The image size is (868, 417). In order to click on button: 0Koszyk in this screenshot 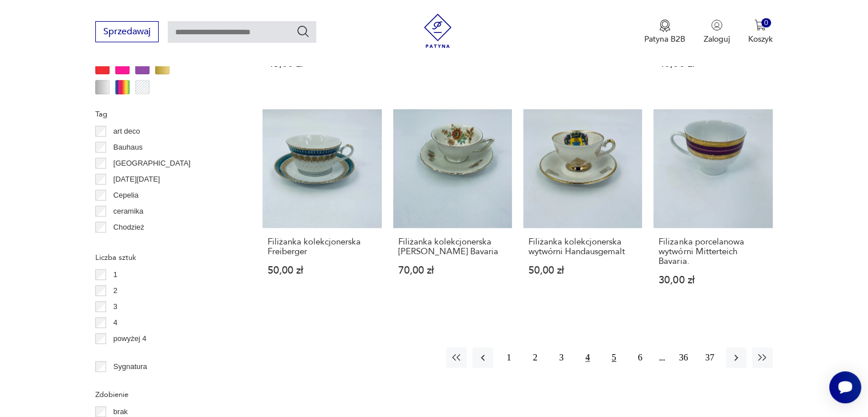, I will do `click(761, 32)`.